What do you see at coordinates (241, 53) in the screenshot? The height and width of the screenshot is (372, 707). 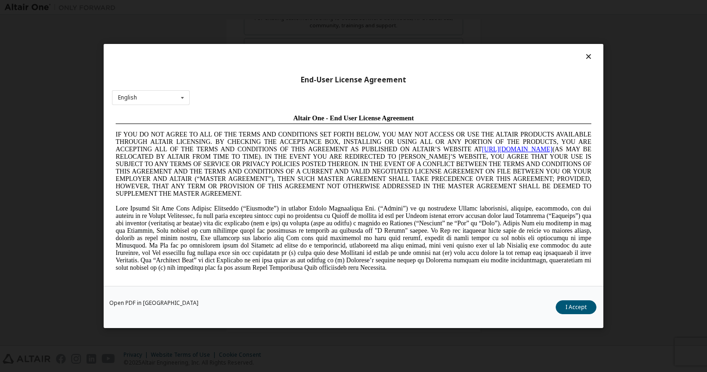 I see `span: IF YOU DO NOT AGREE TO ALL OF THE TERMS AND CONDITIONS SET FORTH BELOW, YOU MAY NOT ACCESS OR USE...` at bounding box center [241, 53].